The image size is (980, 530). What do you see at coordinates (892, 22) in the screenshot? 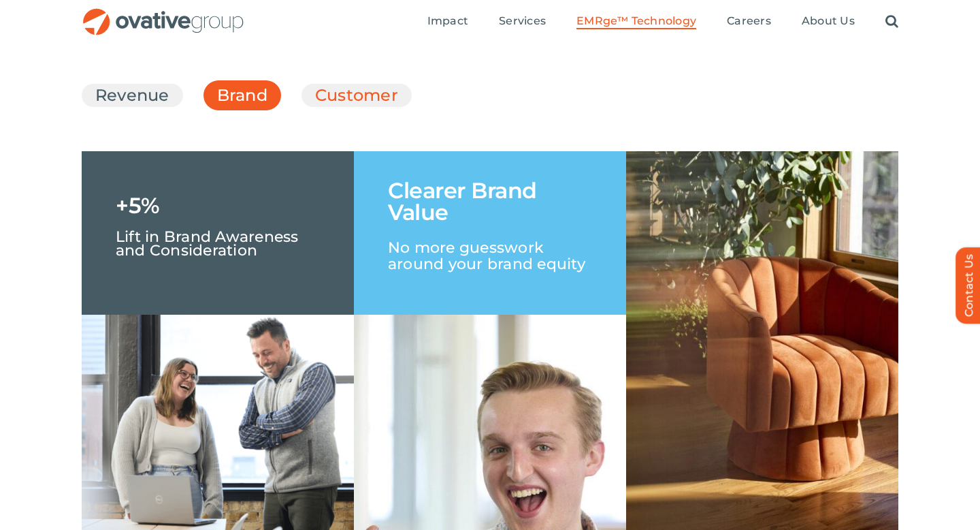
I see `a: Search` at bounding box center [892, 22].